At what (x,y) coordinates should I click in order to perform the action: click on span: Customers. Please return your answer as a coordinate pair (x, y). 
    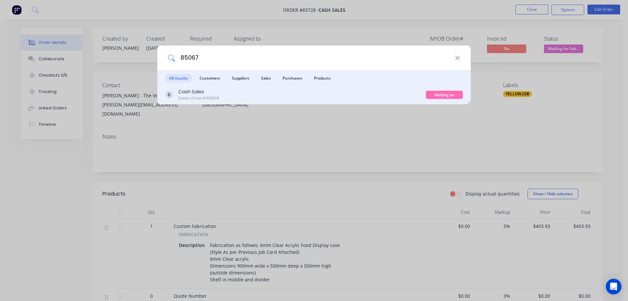
    Looking at the image, I should click on (210, 78).